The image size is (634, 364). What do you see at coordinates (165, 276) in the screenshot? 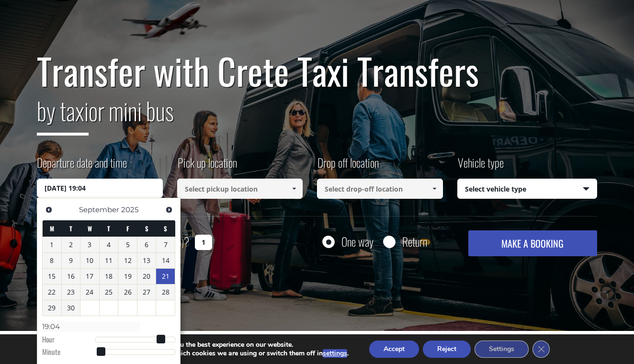
I see `a: 21` at bounding box center [165, 276].